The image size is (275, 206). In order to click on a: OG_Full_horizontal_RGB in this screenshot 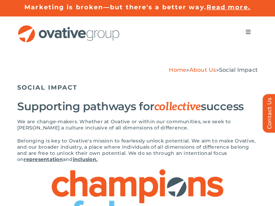, I will do `click(69, 27)`.